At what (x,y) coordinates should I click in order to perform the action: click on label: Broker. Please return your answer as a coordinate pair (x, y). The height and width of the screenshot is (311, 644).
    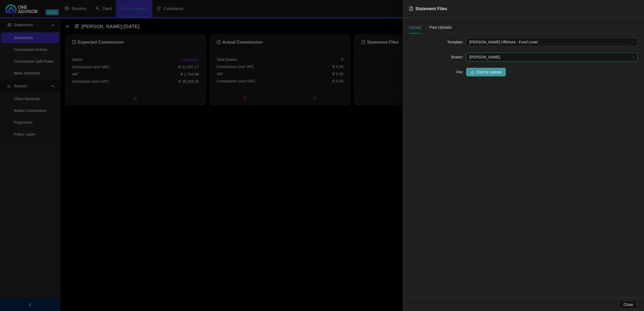
    Looking at the image, I should click on (458, 57).